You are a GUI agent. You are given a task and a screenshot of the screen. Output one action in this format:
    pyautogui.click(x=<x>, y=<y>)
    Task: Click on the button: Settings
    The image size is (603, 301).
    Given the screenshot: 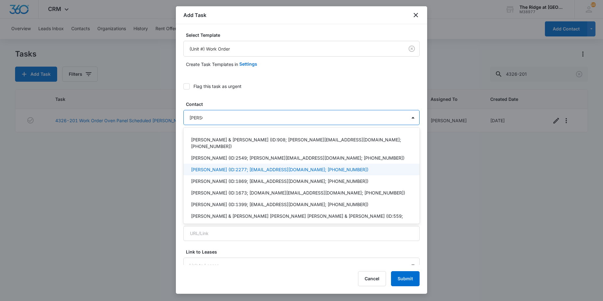 What is the action you would take?
    pyautogui.click(x=248, y=64)
    